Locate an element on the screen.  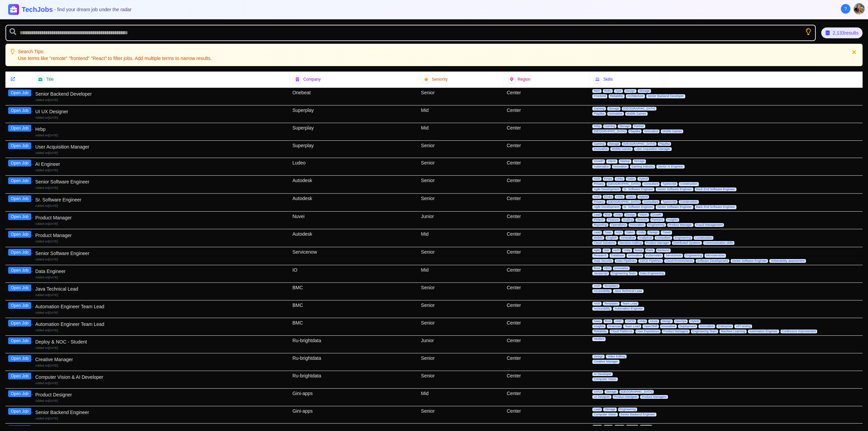
span: Consultant is located at coordinates (651, 184).